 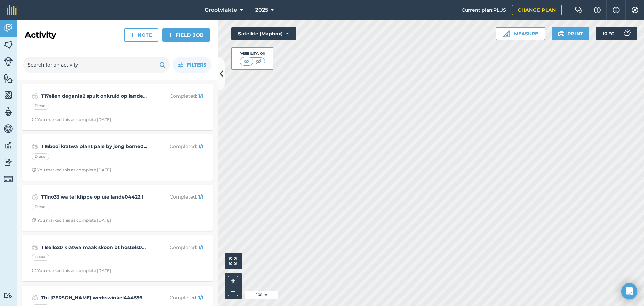 What do you see at coordinates (252, 54) in the screenshot?
I see `div: Visibility: On` at bounding box center [252, 54].